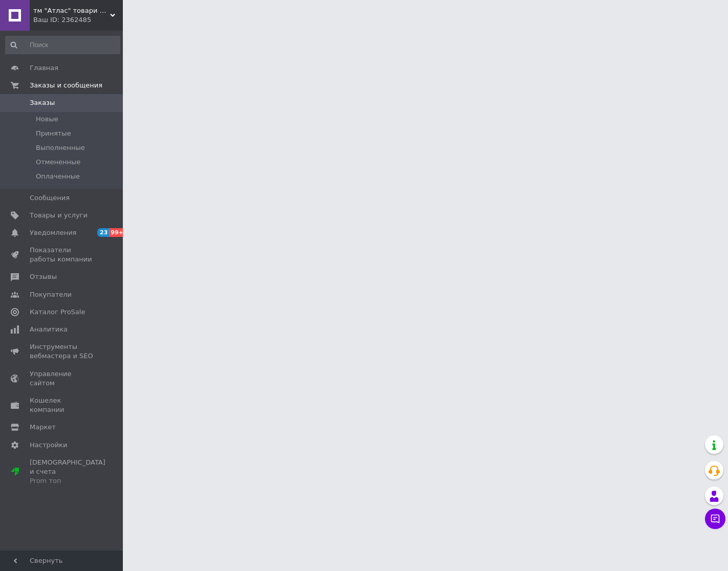  What do you see at coordinates (48, 445) in the screenshot?
I see `span: Настройки` at bounding box center [48, 445].